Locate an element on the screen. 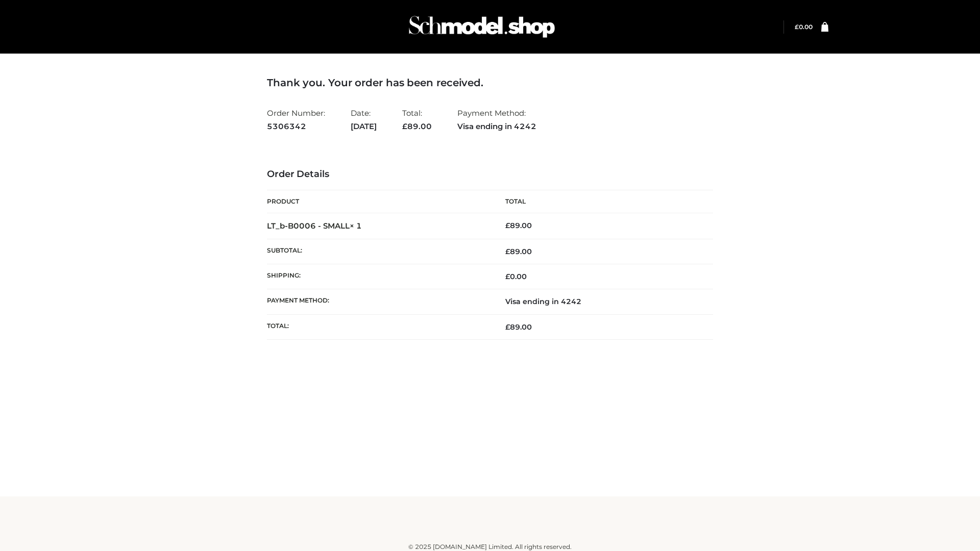  a: £0.00 is located at coordinates (803, 27).